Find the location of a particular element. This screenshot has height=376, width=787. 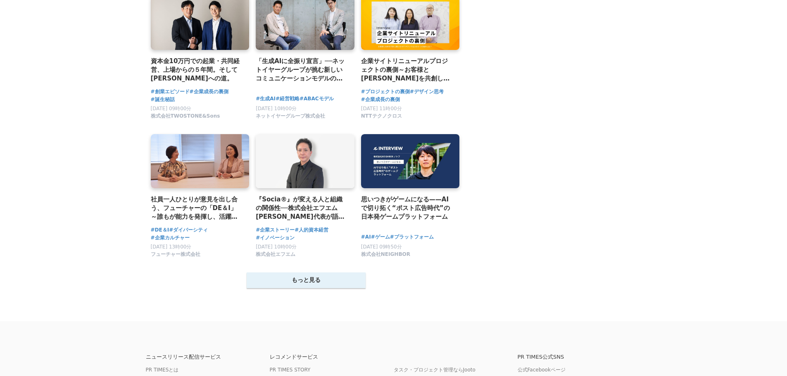

span: #誕生秘話 is located at coordinates (163, 100).